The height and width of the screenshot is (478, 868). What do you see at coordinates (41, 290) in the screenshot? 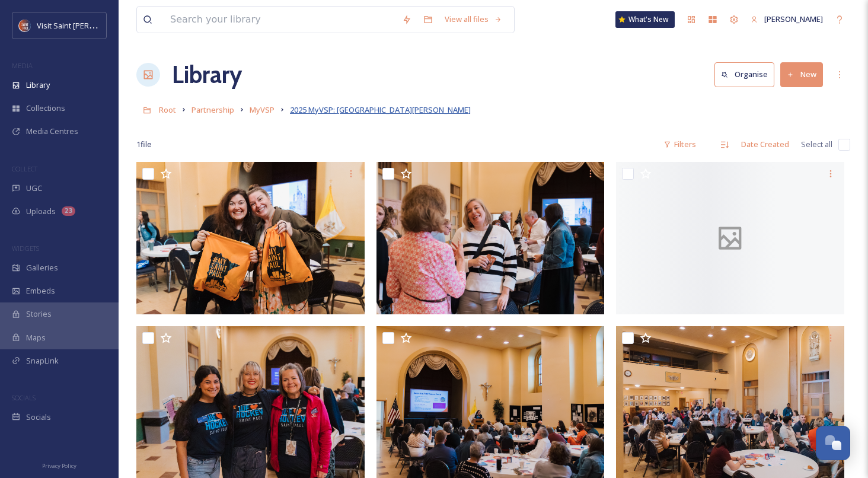
I see `span: Embeds` at bounding box center [41, 290].